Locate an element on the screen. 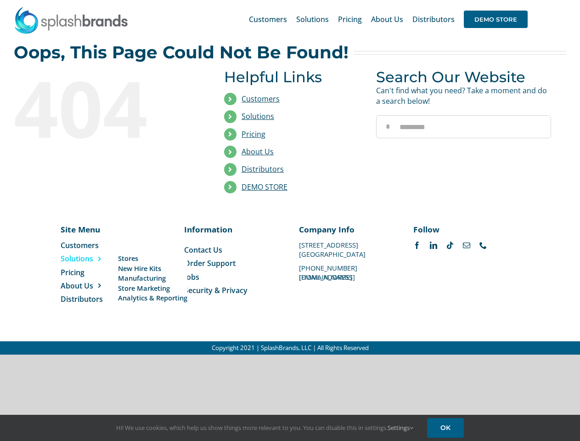 The height and width of the screenshot is (441, 580). a: Contact Us is located at coordinates (232, 250).